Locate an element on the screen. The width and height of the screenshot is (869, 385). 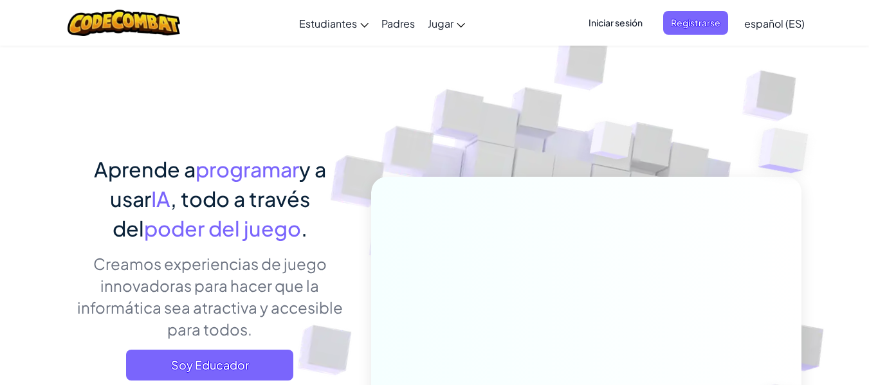
span: IA is located at coordinates (161, 199).